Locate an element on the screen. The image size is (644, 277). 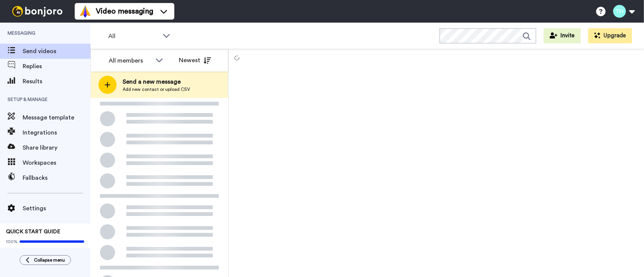
span: Replies is located at coordinates (57, 66).